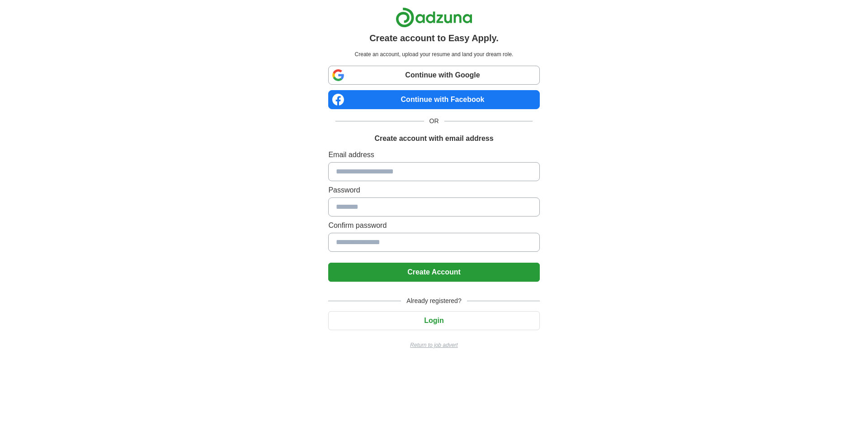  Describe the element at coordinates (434, 100) in the screenshot. I see `a: Continue with Facebook` at that location.